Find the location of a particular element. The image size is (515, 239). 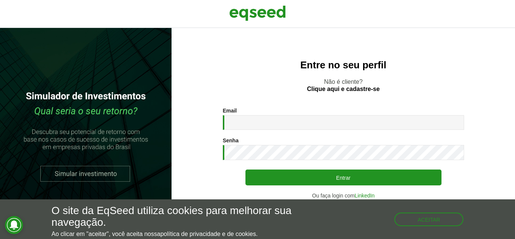

button: Aceitar is located at coordinates (429, 219).